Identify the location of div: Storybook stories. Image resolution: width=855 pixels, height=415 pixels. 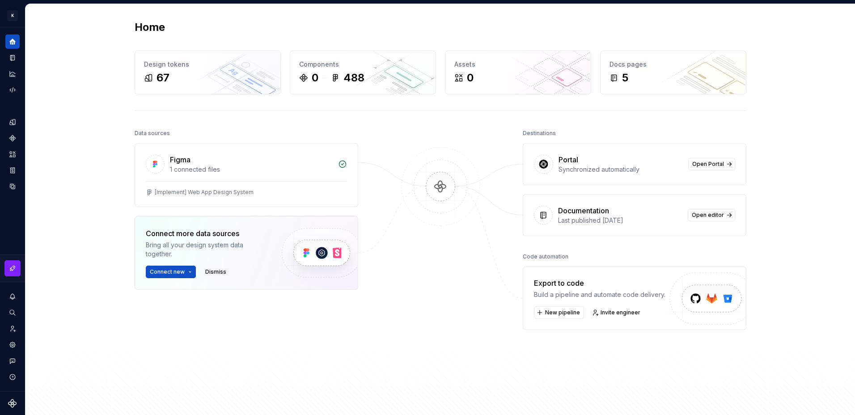
(13, 170).